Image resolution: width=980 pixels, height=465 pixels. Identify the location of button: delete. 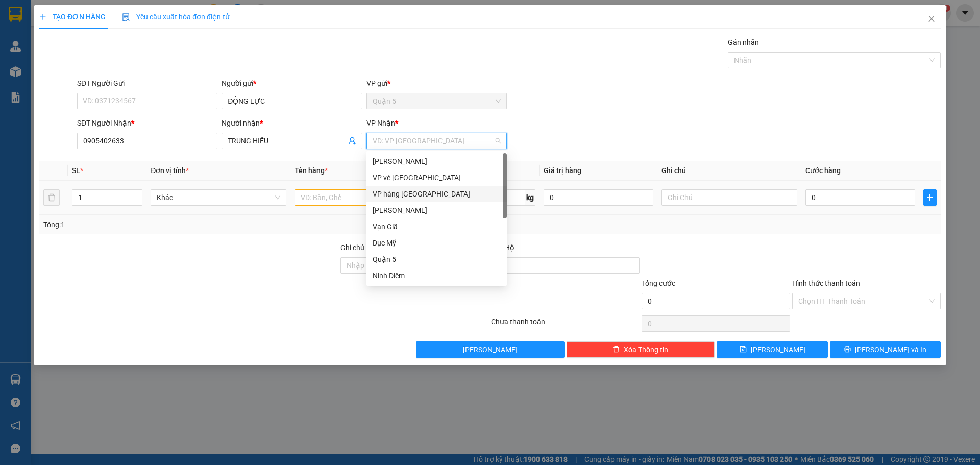
(52, 198).